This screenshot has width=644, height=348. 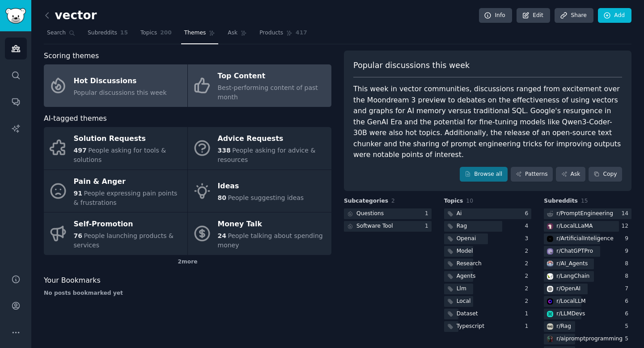 What do you see at coordinates (412, 65) in the screenshot?
I see `span: Popular discussions this week` at bounding box center [412, 65].